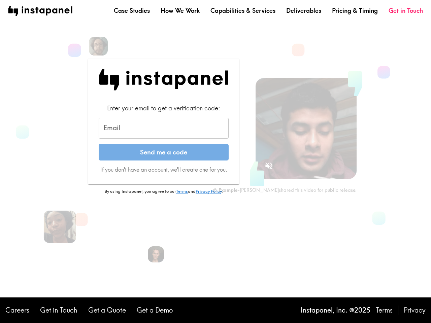 Image resolution: width=431 pixels, height=323 pixels. Describe the element at coordinates (336, 311) in the screenshot. I see `p: Instapanel, Inc. © 2025` at that location.